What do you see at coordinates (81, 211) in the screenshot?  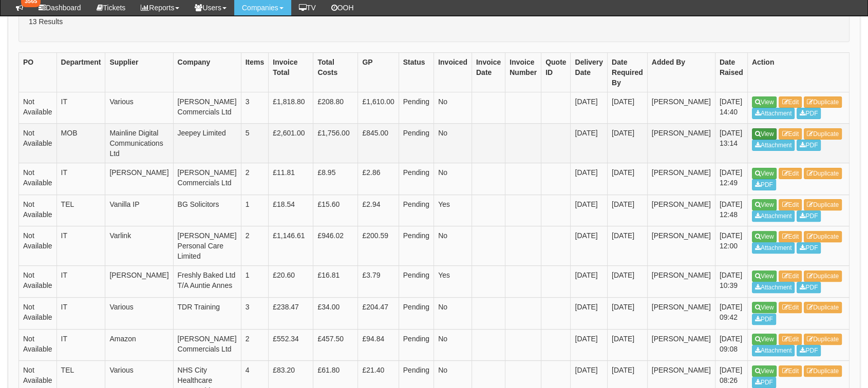 I see `td: TEL` at bounding box center [81, 211].